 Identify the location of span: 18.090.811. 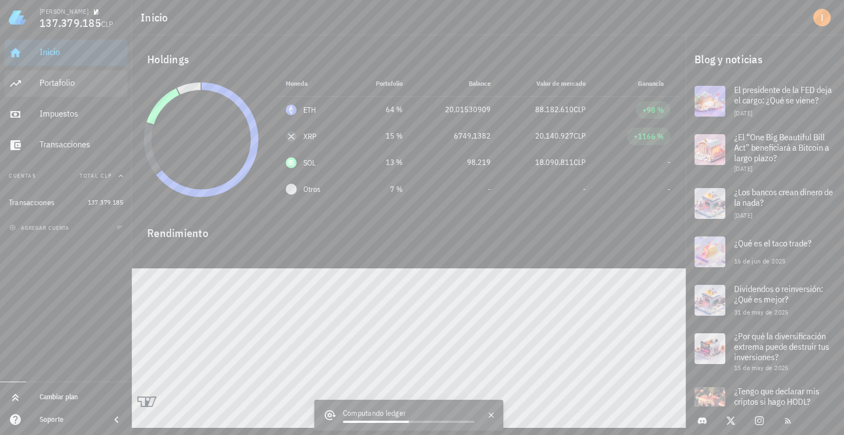
(555, 162).